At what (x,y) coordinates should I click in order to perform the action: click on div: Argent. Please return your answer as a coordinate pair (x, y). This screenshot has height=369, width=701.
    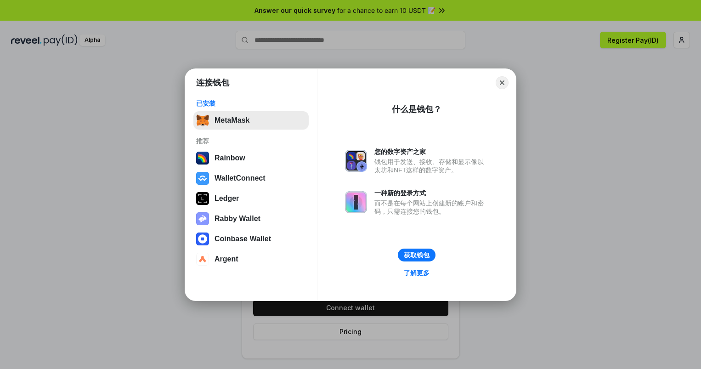
    Looking at the image, I should click on (226, 259).